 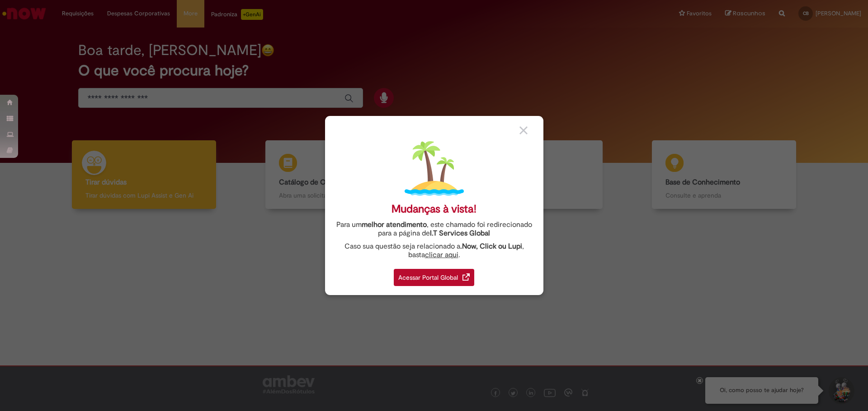 I want to click on div: Acessar Portal Global, so click(x=434, y=278).